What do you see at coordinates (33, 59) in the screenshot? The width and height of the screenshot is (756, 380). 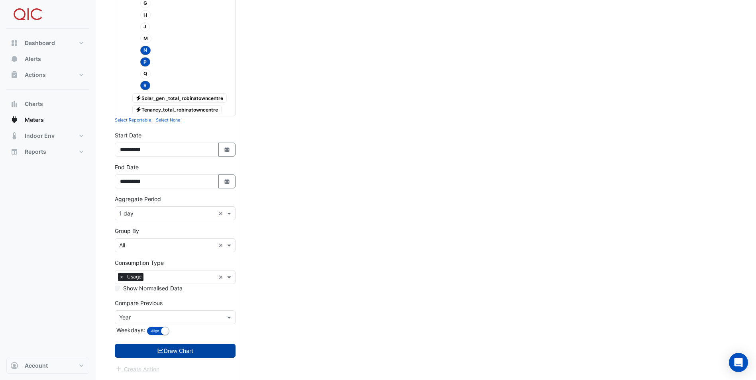 I see `span: Alerts` at bounding box center [33, 59].